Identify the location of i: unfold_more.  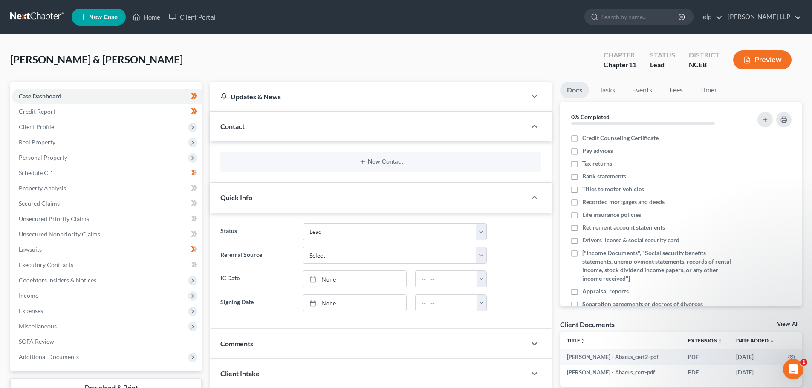
(583, 341).